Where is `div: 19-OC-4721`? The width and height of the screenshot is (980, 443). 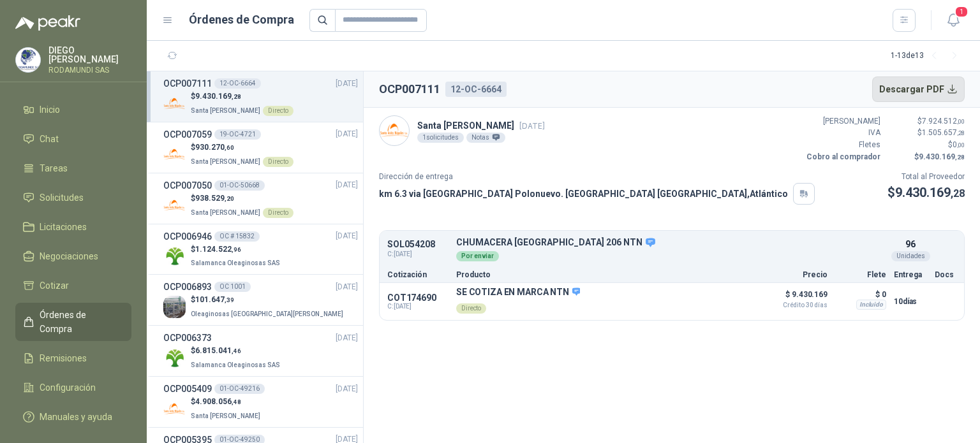
div: 19-OC-4721 is located at coordinates (237, 134).